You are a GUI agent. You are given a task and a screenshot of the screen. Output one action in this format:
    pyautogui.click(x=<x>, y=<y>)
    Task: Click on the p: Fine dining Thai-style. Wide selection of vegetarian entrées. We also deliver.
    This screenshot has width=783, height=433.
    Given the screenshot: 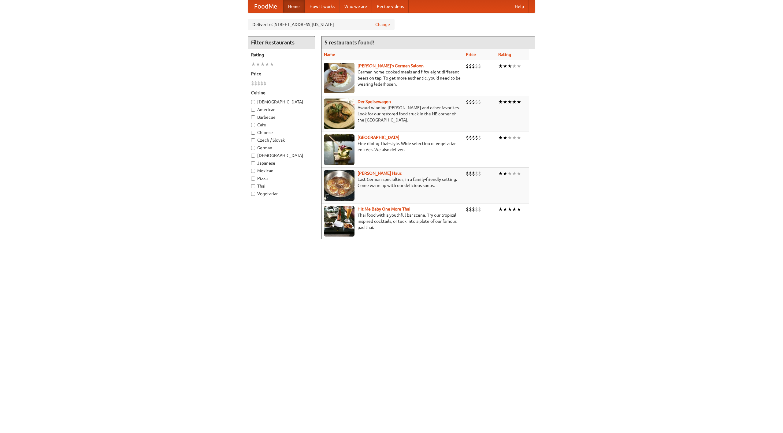 What is the action you would take?
    pyautogui.click(x=392, y=147)
    